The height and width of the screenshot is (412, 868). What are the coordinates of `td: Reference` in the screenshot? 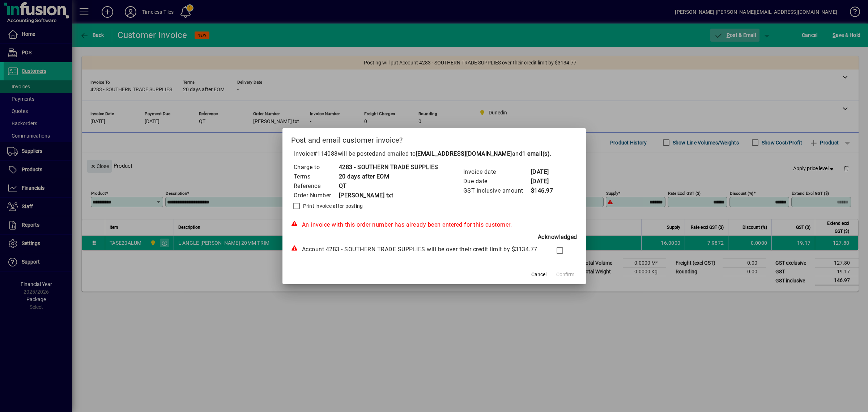 It's located at (316, 186).